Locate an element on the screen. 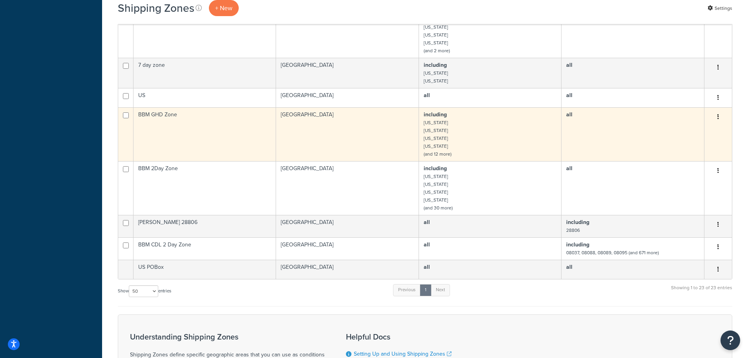  td: BBM CDL 2 Day Zone is located at coordinates (205, 248).